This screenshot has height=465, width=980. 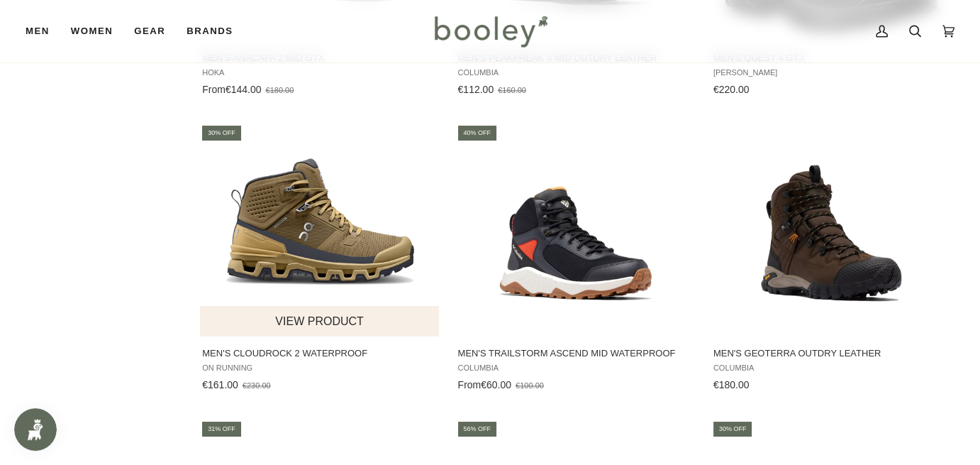 What do you see at coordinates (38, 32) in the screenshot?
I see `span: Men` at bounding box center [38, 32].